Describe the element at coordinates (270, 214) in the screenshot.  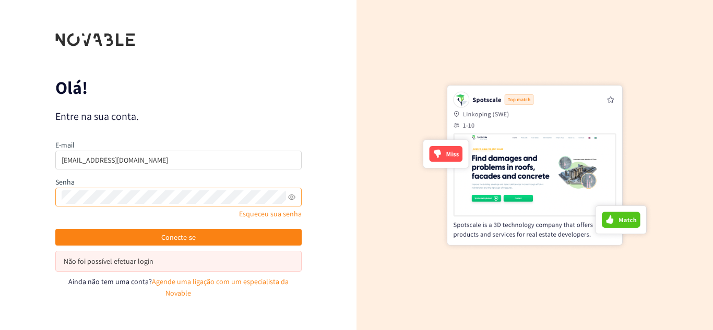
I see `a: Esqueceu sua senha` at that location.